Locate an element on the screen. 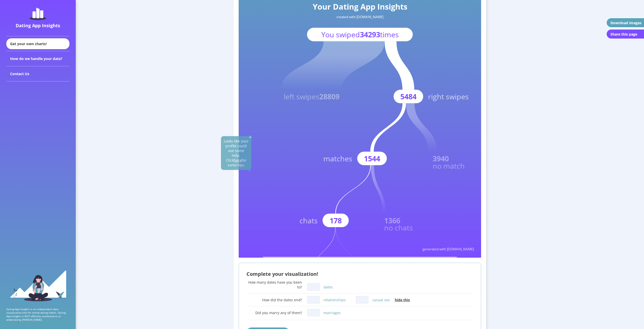  label: relationships is located at coordinates (335, 300).